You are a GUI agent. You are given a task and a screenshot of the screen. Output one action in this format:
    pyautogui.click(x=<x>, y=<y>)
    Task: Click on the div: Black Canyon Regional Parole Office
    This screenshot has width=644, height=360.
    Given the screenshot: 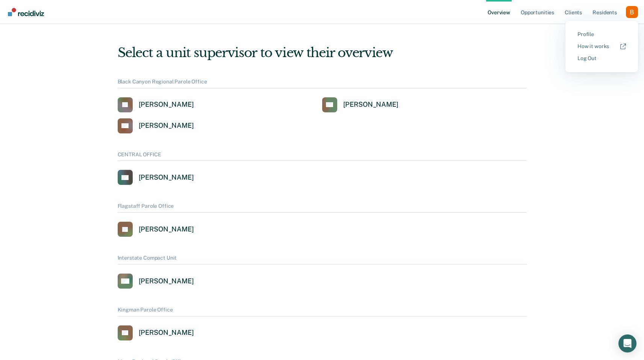 What is the action you would take?
    pyautogui.click(x=322, y=84)
    